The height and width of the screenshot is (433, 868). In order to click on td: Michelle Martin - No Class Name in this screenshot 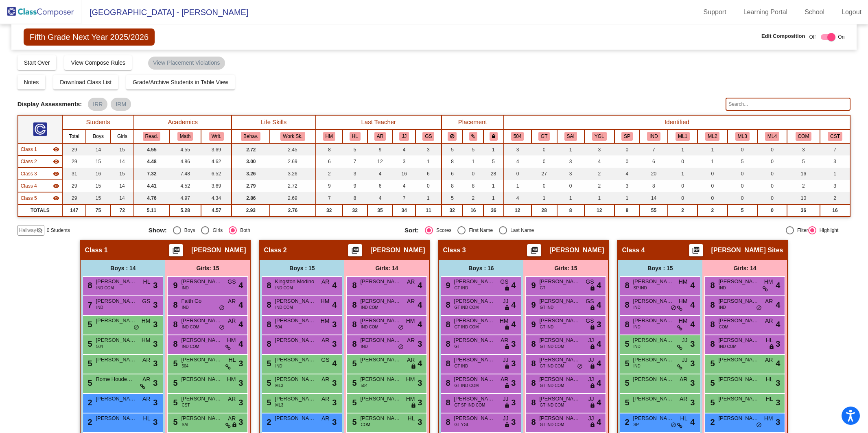, I will do `click(40, 174)`.